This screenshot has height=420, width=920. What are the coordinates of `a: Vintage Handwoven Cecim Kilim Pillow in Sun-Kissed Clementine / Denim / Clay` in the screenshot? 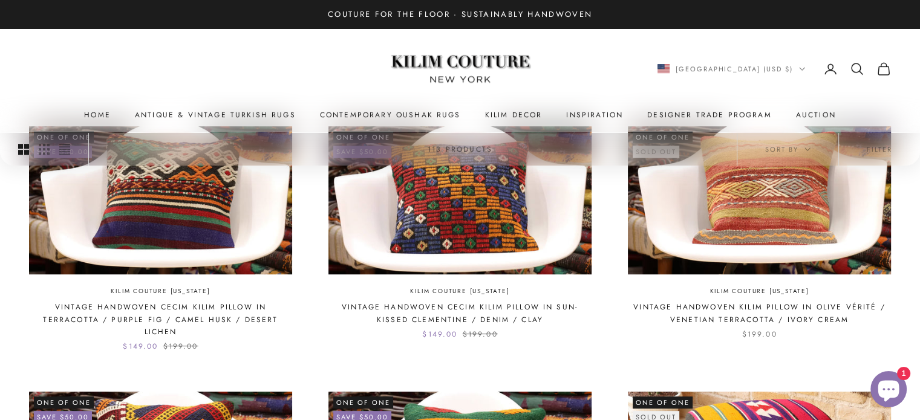 It's located at (460, 313).